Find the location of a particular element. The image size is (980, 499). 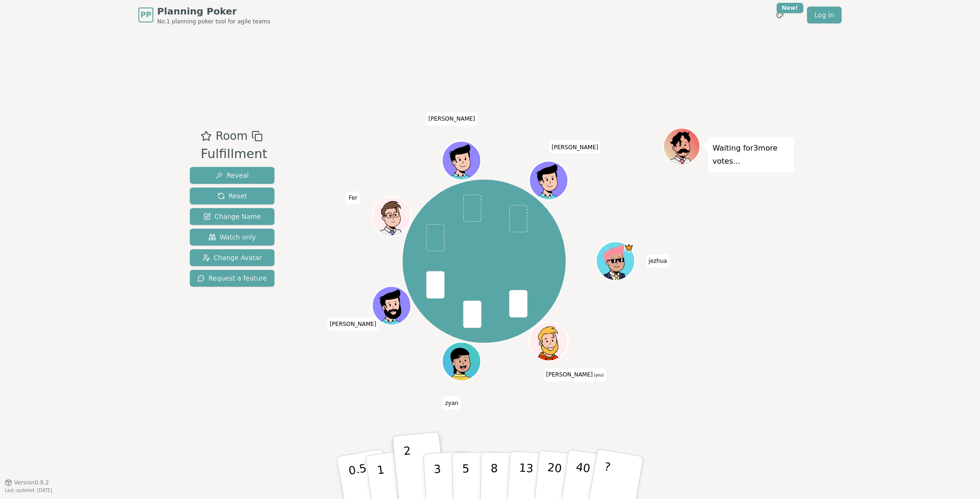

span: Room is located at coordinates (232, 136).